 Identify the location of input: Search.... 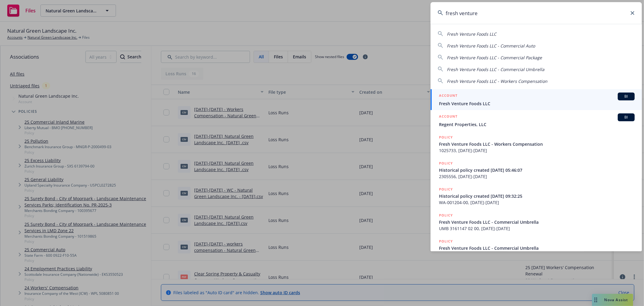
(536, 13).